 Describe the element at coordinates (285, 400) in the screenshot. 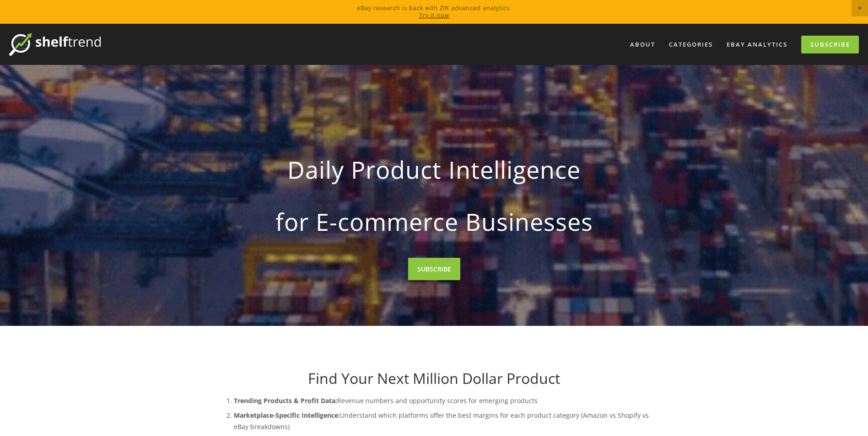

I see `strong: Trending Products & Profit Data:` at that location.